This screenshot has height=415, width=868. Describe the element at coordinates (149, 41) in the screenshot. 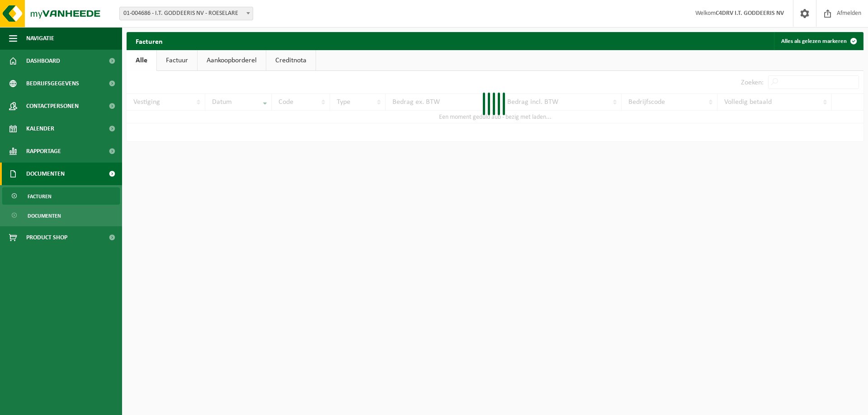

I see `h2: Facturen` at that location.